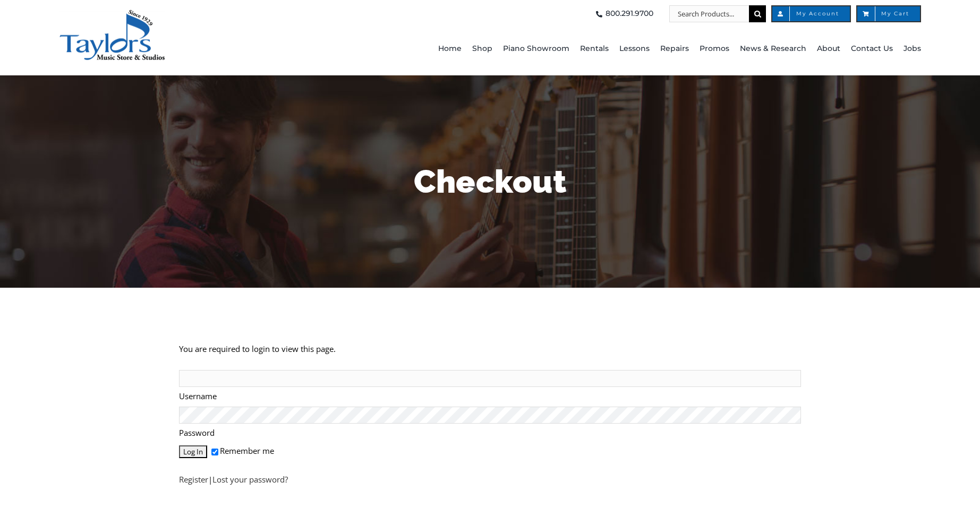 The width and height of the screenshot is (980, 525). I want to click on a: Repairs, so click(675, 49).